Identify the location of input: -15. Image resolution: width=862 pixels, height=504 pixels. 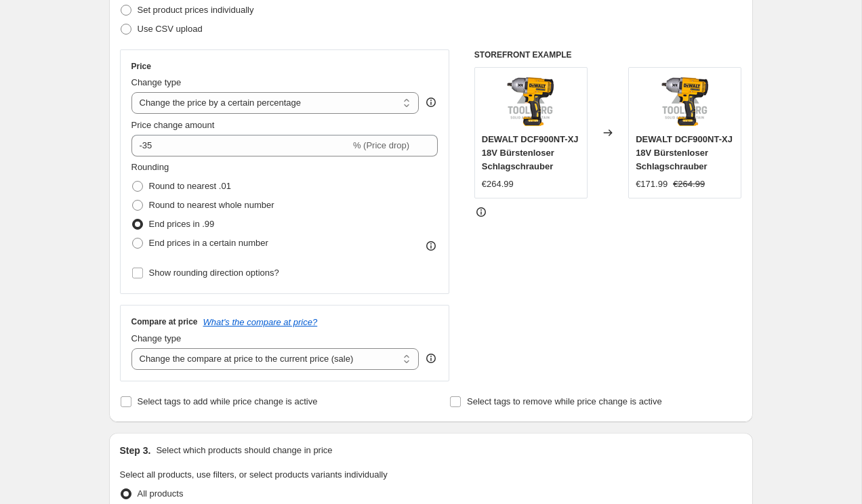
(240, 145).